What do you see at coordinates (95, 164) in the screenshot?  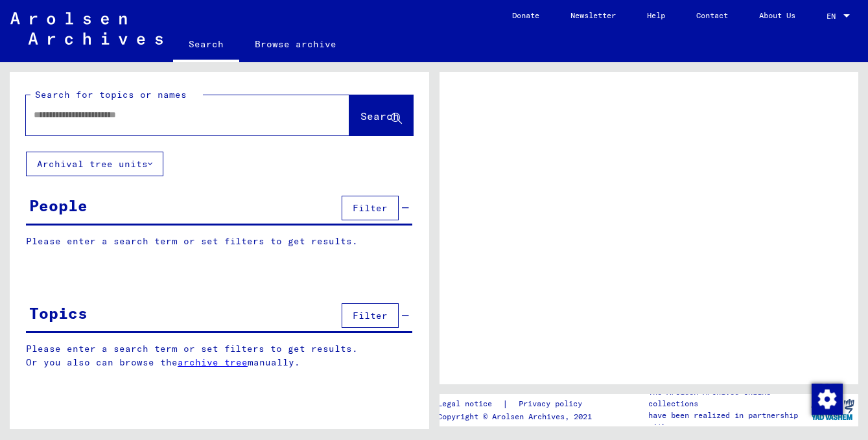 I see `button: Archival tree units` at bounding box center [95, 164].